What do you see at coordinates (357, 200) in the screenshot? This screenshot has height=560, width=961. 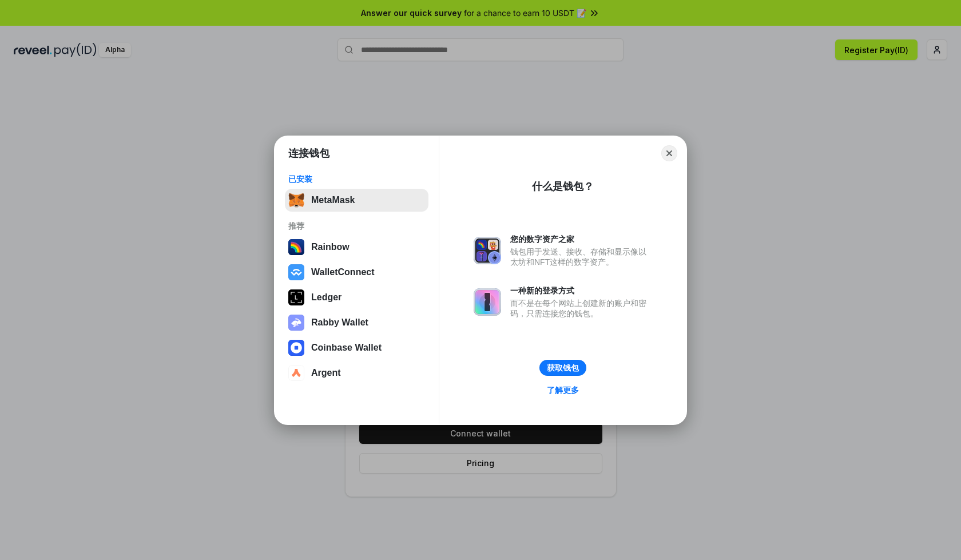 I see `button: MetaMask` at bounding box center [357, 200].